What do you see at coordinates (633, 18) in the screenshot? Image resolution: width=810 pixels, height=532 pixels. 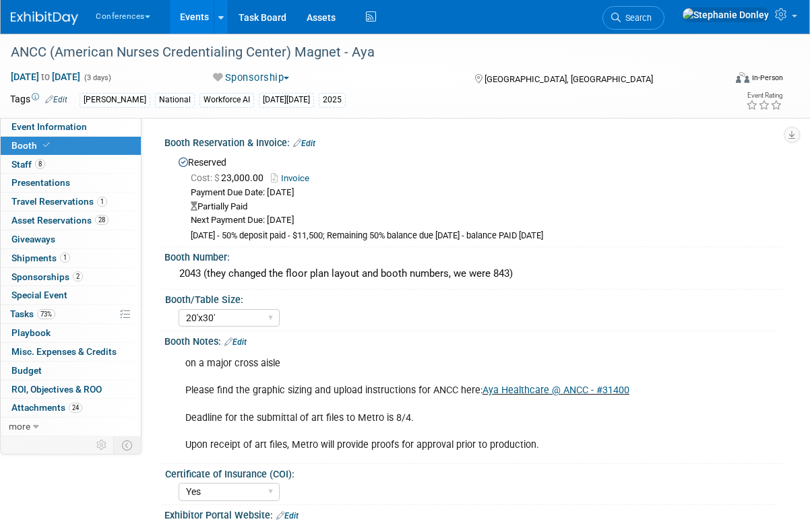 I see `a: Search` at bounding box center [633, 18].